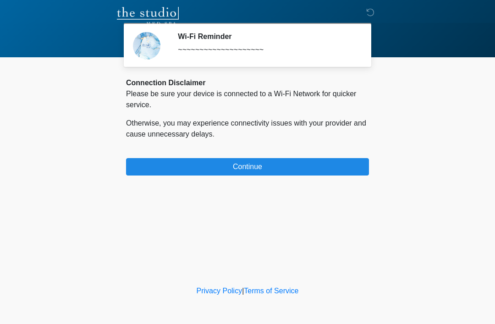  What do you see at coordinates (148, 16) in the screenshot?
I see `img: The Studio Med Spa Logo` at bounding box center [148, 16].